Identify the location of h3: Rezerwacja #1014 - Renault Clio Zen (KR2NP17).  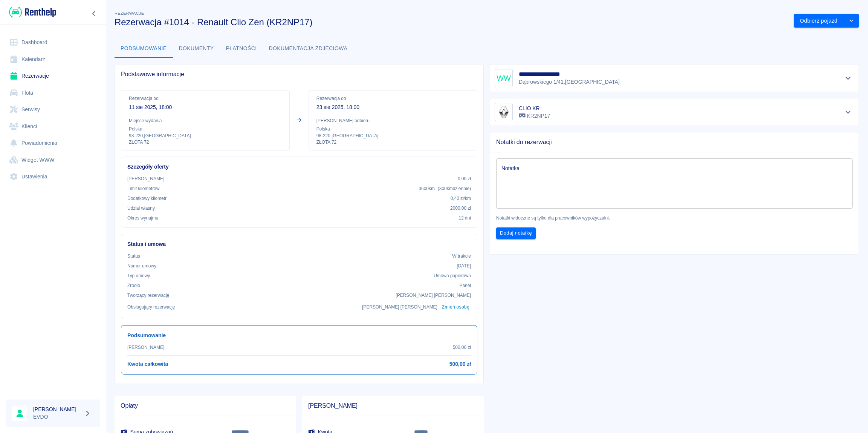
(451, 22).